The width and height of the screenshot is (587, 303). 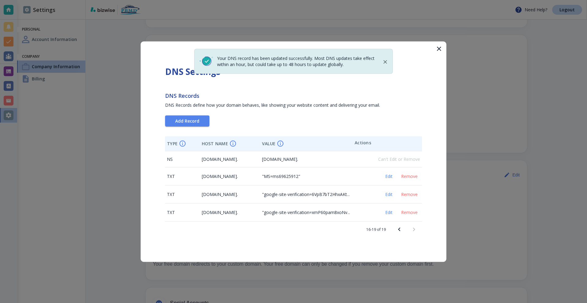 I want to click on button: Previous page, so click(x=399, y=229).